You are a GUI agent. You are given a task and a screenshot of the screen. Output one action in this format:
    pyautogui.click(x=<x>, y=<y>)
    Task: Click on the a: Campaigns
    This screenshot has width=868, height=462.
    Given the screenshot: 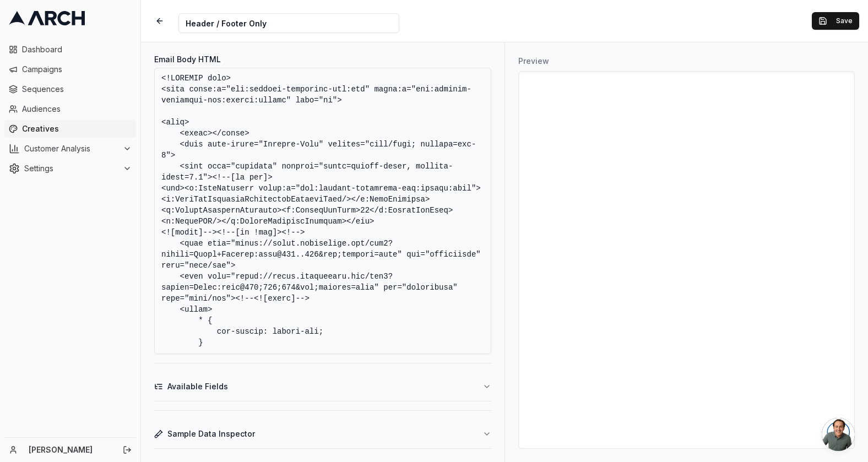 What is the action you would take?
    pyautogui.click(x=70, y=69)
    